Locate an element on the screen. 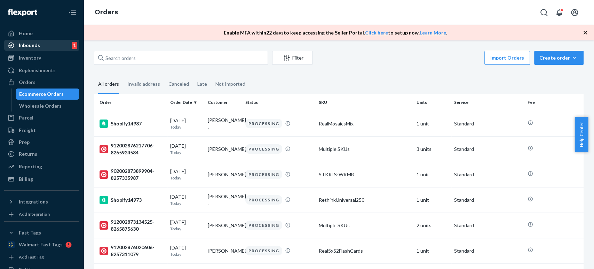 The height and width of the screenshot is (269, 594). a: Replenishments is located at coordinates (42, 70).